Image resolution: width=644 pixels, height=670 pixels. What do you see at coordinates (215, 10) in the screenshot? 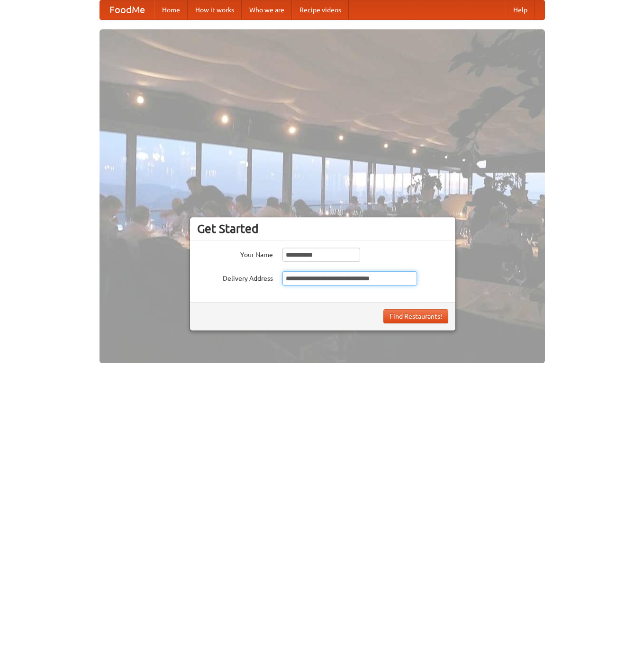
I see `a: How it works` at bounding box center [215, 10].